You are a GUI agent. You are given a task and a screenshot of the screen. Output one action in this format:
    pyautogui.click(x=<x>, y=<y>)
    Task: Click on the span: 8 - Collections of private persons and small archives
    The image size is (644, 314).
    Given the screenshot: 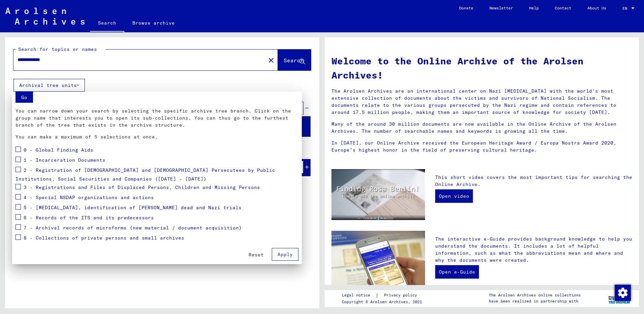 What is the action you would take?
    pyautogui.click(x=104, y=238)
    